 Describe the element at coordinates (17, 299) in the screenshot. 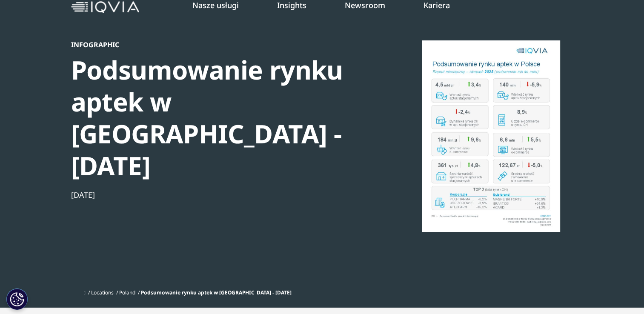

I see `button: Ustawienia plików cookie` at that location.